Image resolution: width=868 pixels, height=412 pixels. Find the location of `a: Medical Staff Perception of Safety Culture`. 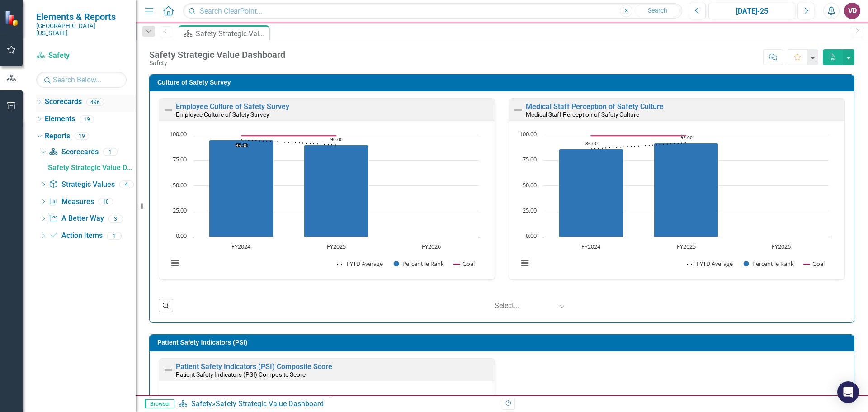

a: Medical Staff Perception of Safety Culture is located at coordinates (595, 107).